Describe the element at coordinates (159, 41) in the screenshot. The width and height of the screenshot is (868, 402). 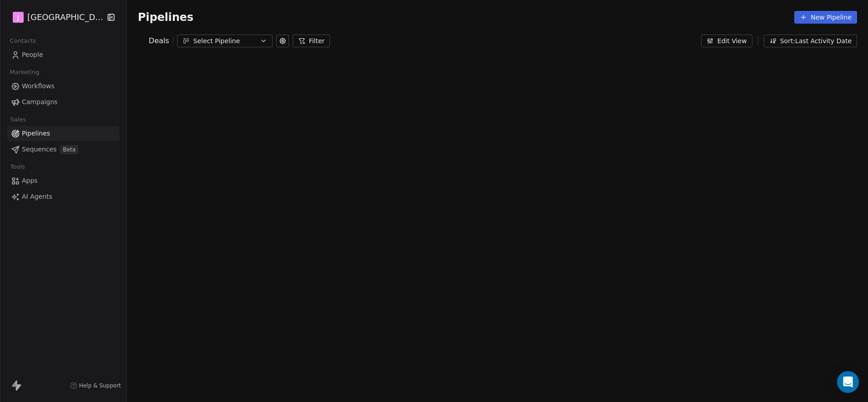
I see `span: Deals` at that location.